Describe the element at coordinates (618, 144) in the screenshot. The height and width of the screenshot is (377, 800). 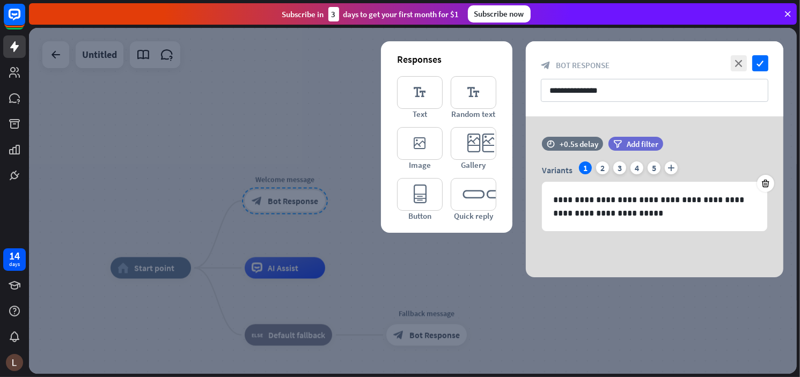
I see `i: filter` at that location.